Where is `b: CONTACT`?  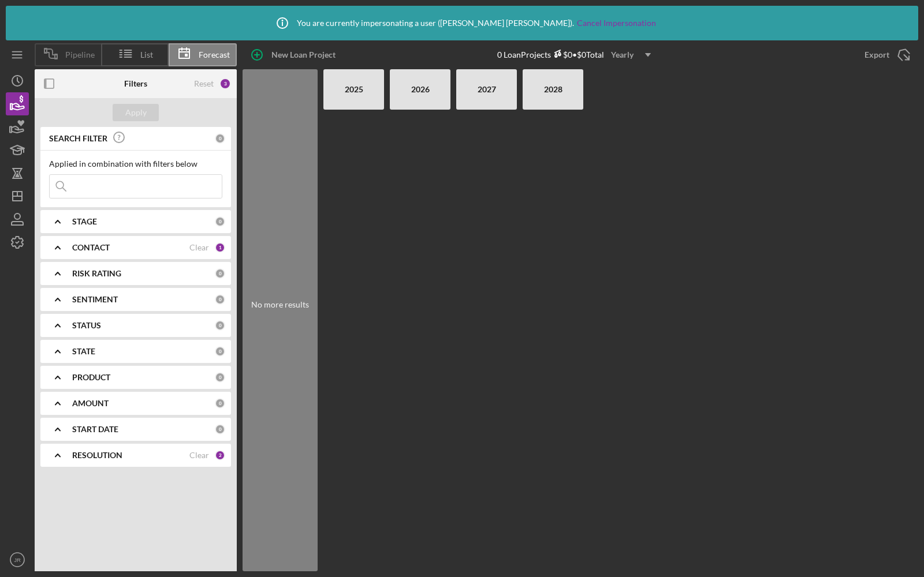
b: CONTACT is located at coordinates (90, 248).